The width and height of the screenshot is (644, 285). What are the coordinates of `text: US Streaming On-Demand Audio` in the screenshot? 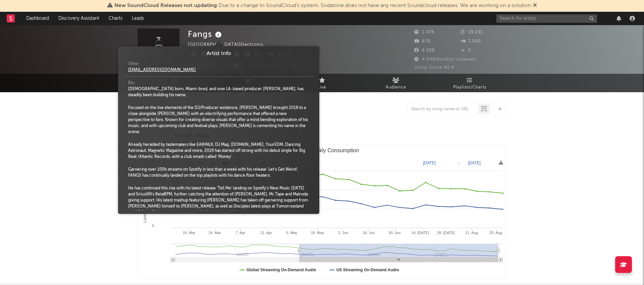 It's located at (368, 270).